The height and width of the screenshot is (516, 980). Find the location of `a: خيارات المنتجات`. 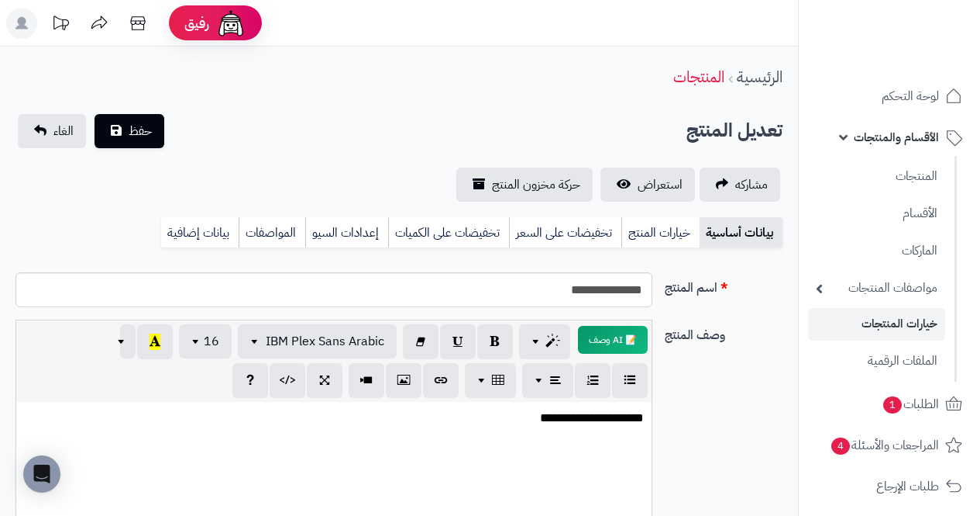

a: خيارات المنتجات is located at coordinates (877, 323).